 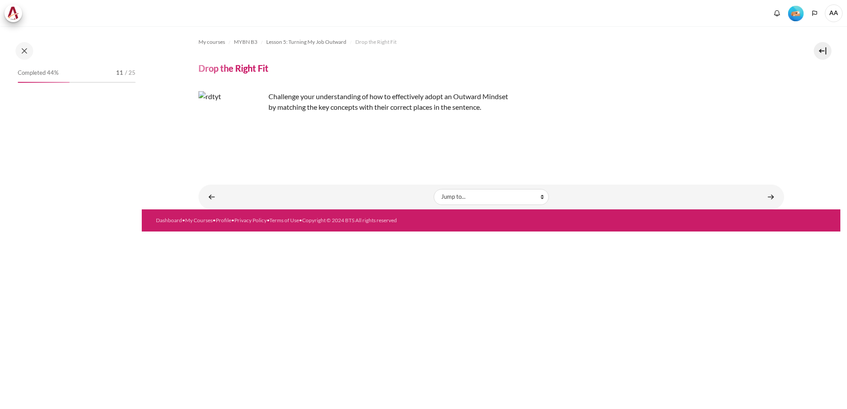 What do you see at coordinates (814, 13) in the screenshot?
I see `button: Languages` at bounding box center [814, 13].